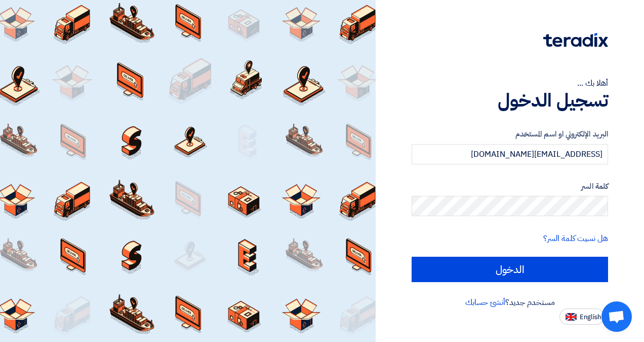 The image size is (644, 342). I want to click on a: Open chat, so click(617, 316).